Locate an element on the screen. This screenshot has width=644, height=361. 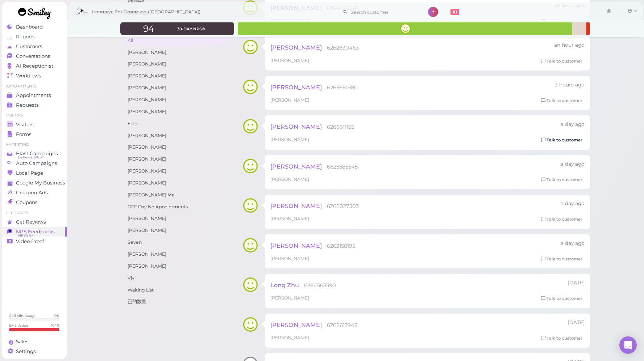
span: Auto Campaigns is located at coordinates (37, 163).